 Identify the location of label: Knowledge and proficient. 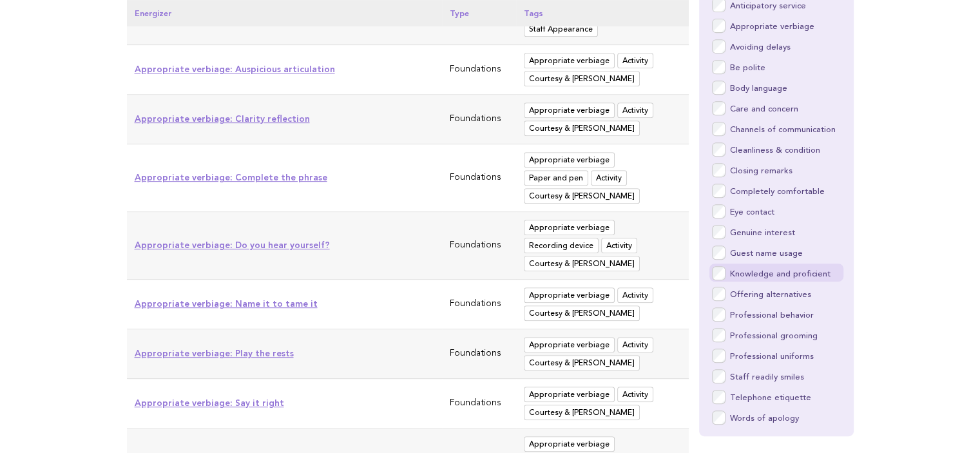
(777, 273).